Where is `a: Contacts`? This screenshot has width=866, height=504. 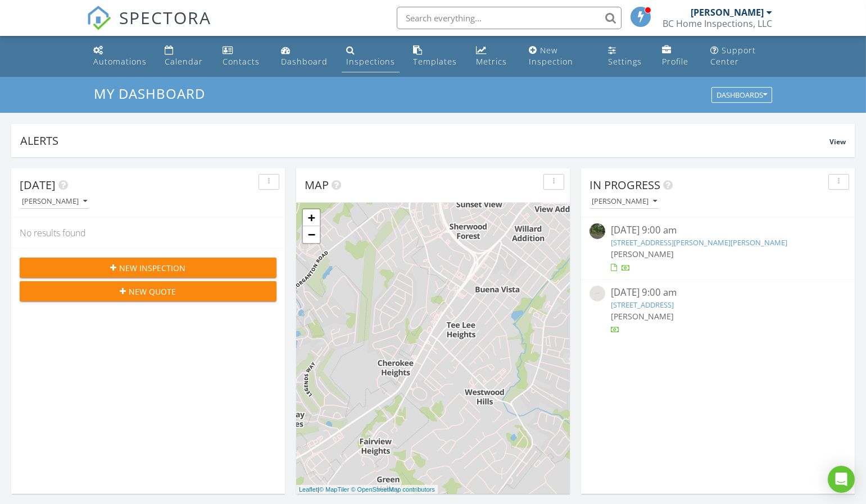 a: Contacts is located at coordinates (243, 56).